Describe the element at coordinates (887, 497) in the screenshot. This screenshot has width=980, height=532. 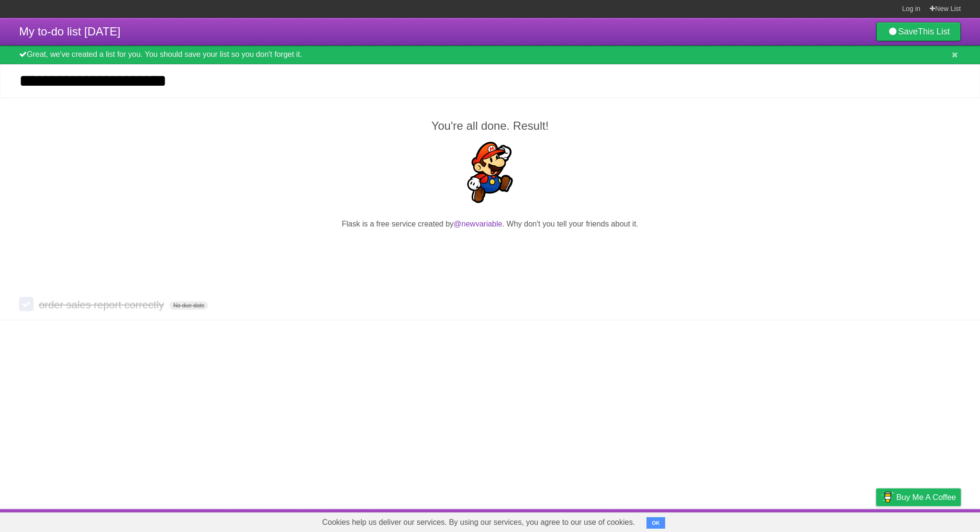
I see `img: Buy me a coffee` at that location.